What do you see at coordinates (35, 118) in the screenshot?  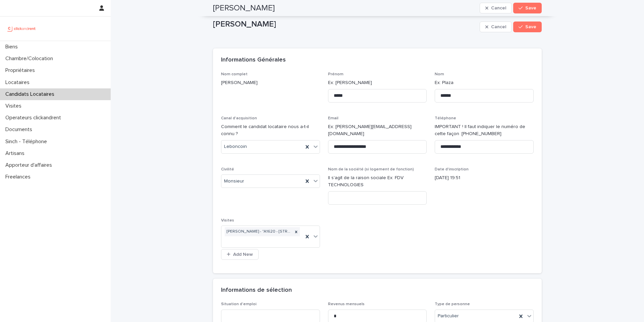 I see `p: Operateurs clickandrent` at bounding box center [35, 118].